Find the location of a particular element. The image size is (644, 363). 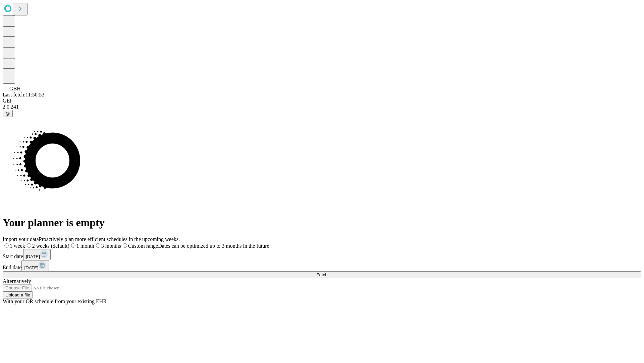

button: Upload a file is located at coordinates (18, 295).